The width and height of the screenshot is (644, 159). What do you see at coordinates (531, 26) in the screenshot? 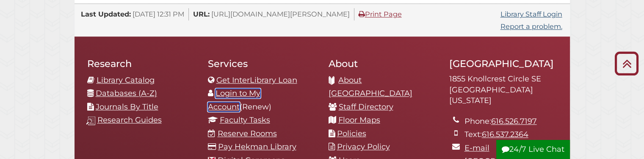
I see `a: Report a problem.` at bounding box center [531, 26].